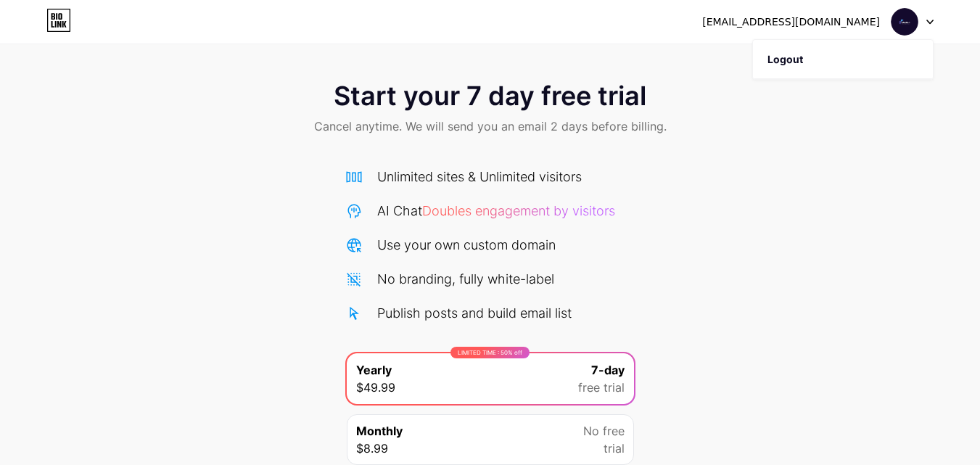  What do you see at coordinates (843, 59) in the screenshot?
I see `li: Logout` at bounding box center [843, 59].